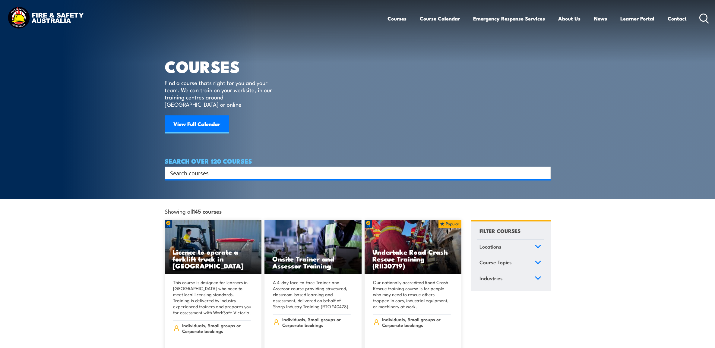 The image size is (715, 348). What do you see at coordinates (358, 161) in the screenshot?
I see `h4: SEARCH OVER 120 COURSES` at bounding box center [358, 161].